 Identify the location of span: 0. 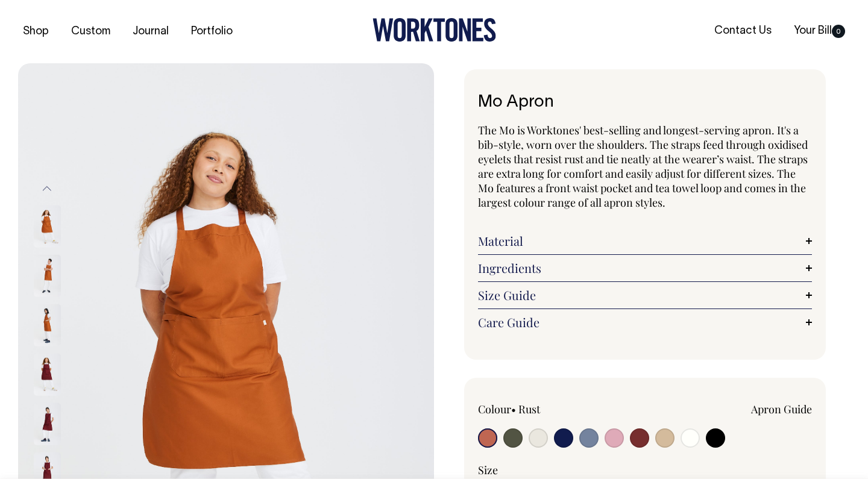
(839, 31).